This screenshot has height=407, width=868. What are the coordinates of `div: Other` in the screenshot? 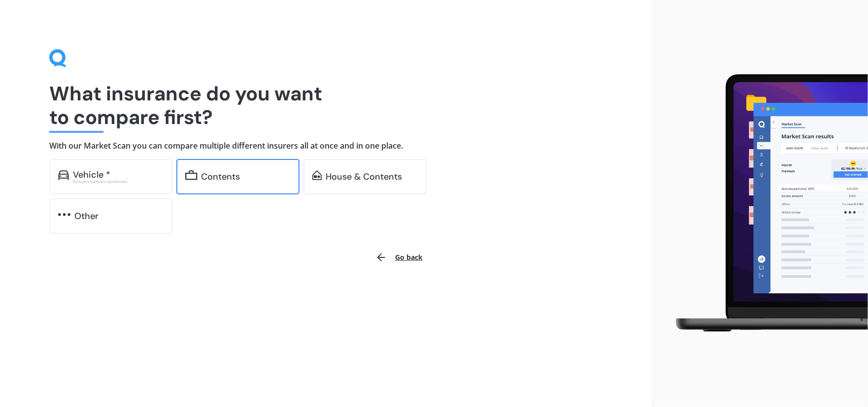 It's located at (86, 216).